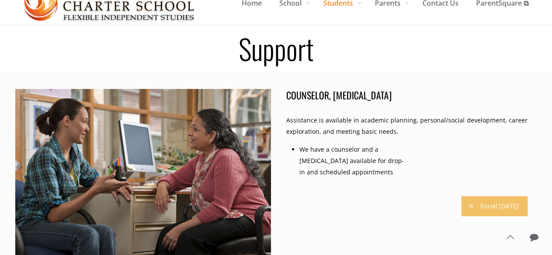  Describe the element at coordinates (276, 48) in the screenshot. I see `h1: Support` at that location.